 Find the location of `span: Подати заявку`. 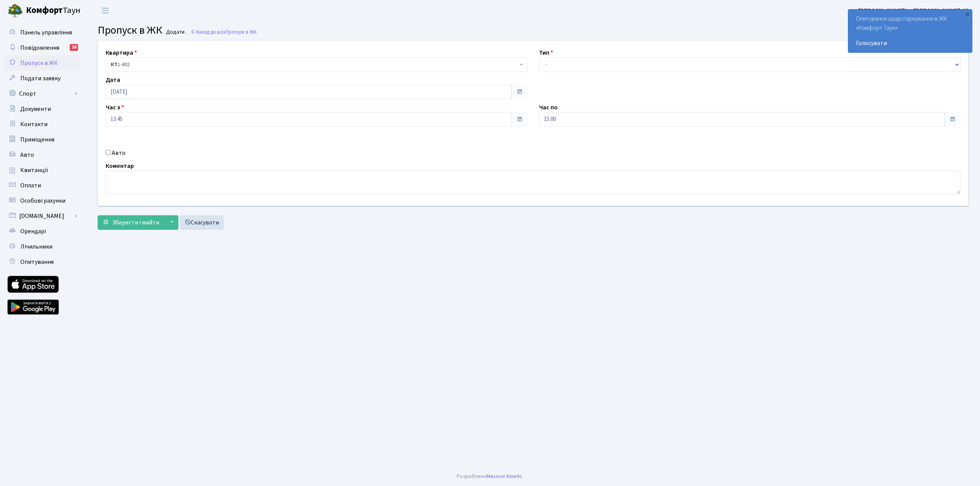

span: Подати заявку is located at coordinates (40, 79).